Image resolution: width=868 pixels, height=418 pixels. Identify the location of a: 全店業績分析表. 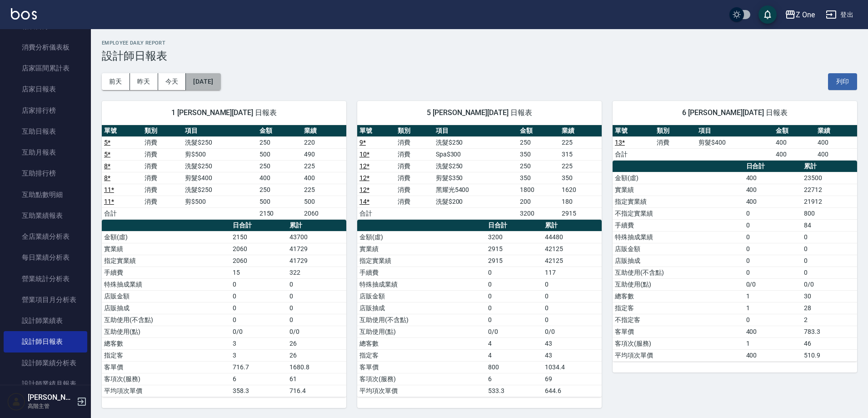
(45, 236).